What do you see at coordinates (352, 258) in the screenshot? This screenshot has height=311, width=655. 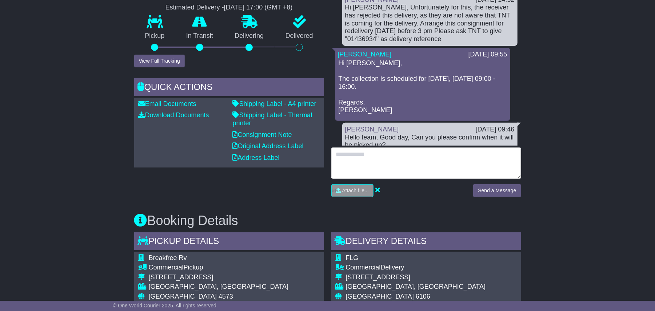 I see `span: FLG` at bounding box center [352, 258].